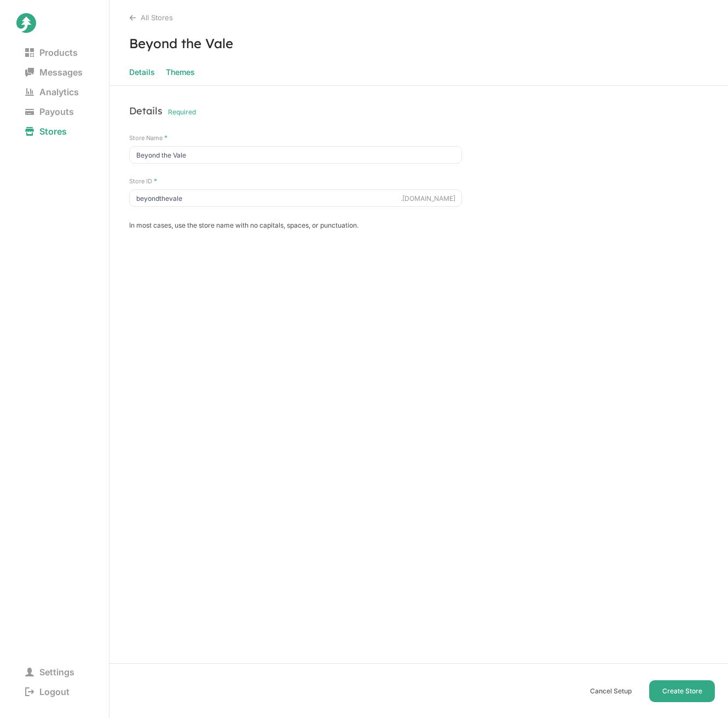 Image resolution: width=728 pixels, height=718 pixels. Describe the element at coordinates (180, 72) in the screenshot. I see `span: Themes` at that location.